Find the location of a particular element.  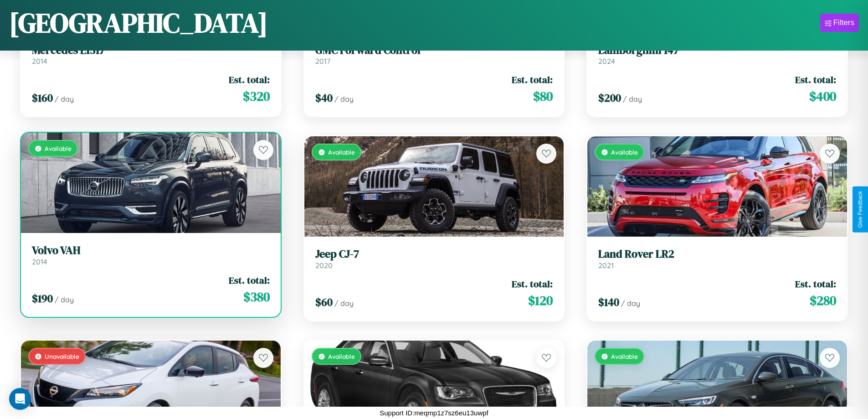

p: Support ID: meqmp1z7sz6eu13uwpf is located at coordinates (434, 413).